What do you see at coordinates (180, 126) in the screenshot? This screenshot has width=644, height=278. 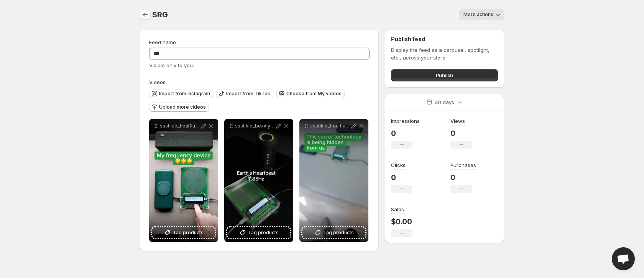 I see `p: ssstikio_healflux_1747854537762 - Trim` at bounding box center [180, 126].